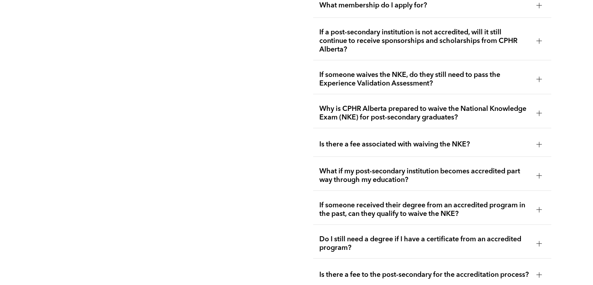 This screenshot has height=285, width=593. Describe the element at coordinates (425, 275) in the screenshot. I see `span: Is there a fee to the post-secondary for the accreditation process?` at that location.